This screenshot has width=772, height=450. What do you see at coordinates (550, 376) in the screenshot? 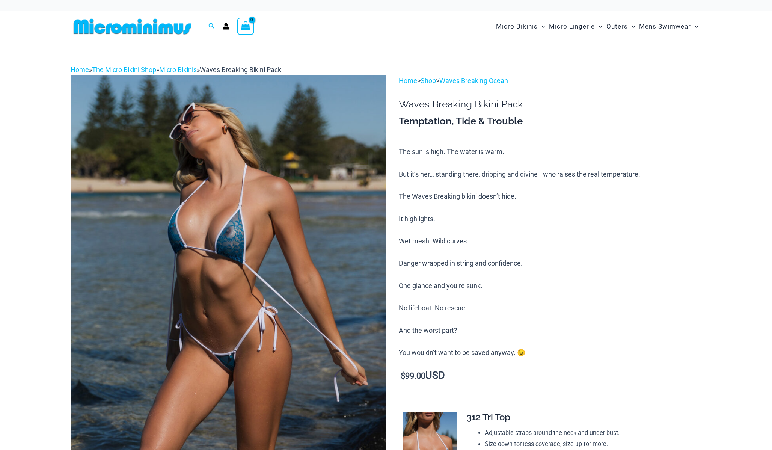
I see `p: USD` at bounding box center [550, 376].